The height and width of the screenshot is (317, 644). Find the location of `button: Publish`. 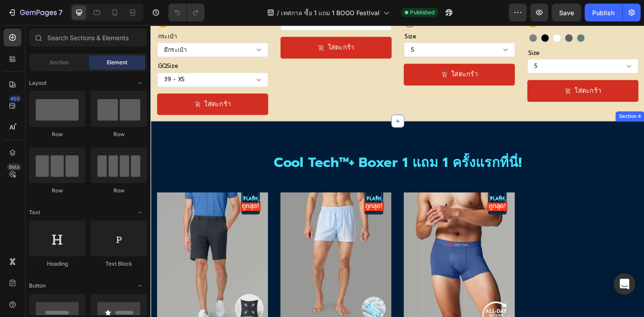

button: Publish is located at coordinates (604, 12).